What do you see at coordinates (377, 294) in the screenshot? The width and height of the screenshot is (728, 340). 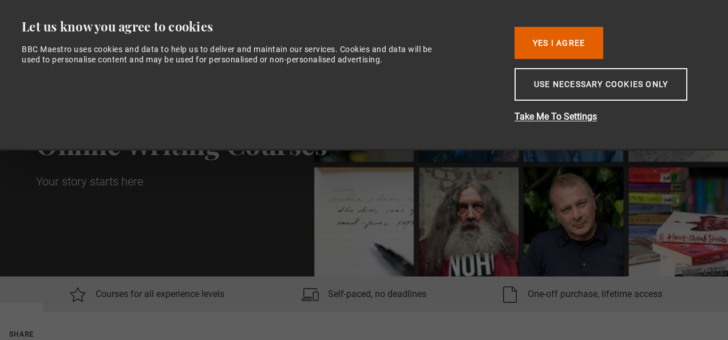 I see `p: Self-paced, no deadlines` at bounding box center [377, 294].